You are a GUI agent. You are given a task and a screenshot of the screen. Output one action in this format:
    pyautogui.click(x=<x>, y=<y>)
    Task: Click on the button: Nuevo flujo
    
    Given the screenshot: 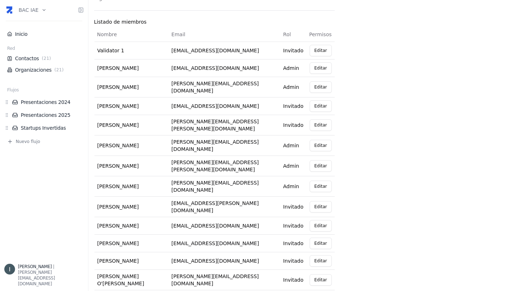 What is the action you would take?
    pyautogui.click(x=44, y=141)
    